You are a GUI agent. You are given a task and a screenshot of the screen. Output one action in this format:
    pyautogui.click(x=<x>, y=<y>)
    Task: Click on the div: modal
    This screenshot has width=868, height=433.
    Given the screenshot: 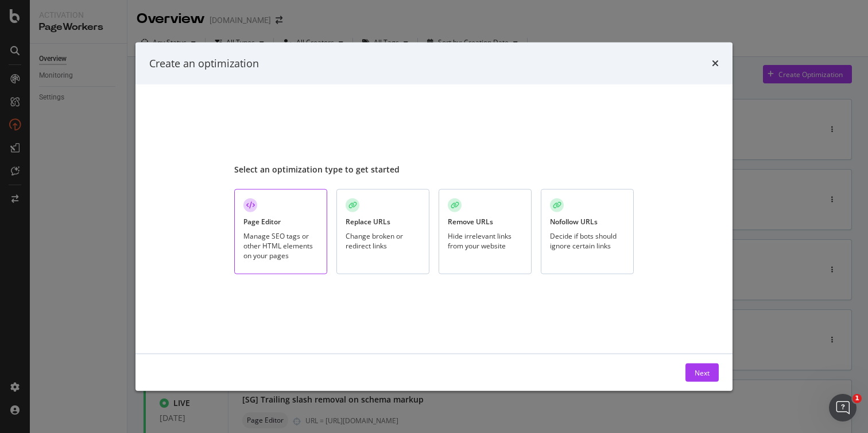 What is the action you would take?
    pyautogui.click(x=434, y=216)
    